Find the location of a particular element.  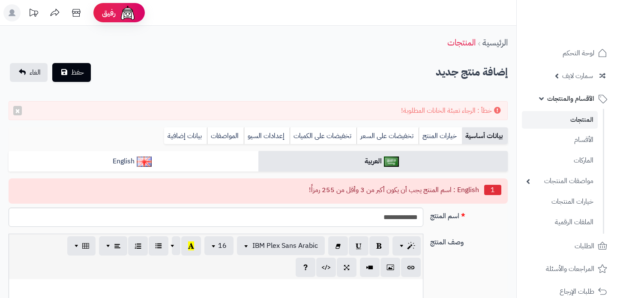

span: سمارت لايف is located at coordinates (577, 76).